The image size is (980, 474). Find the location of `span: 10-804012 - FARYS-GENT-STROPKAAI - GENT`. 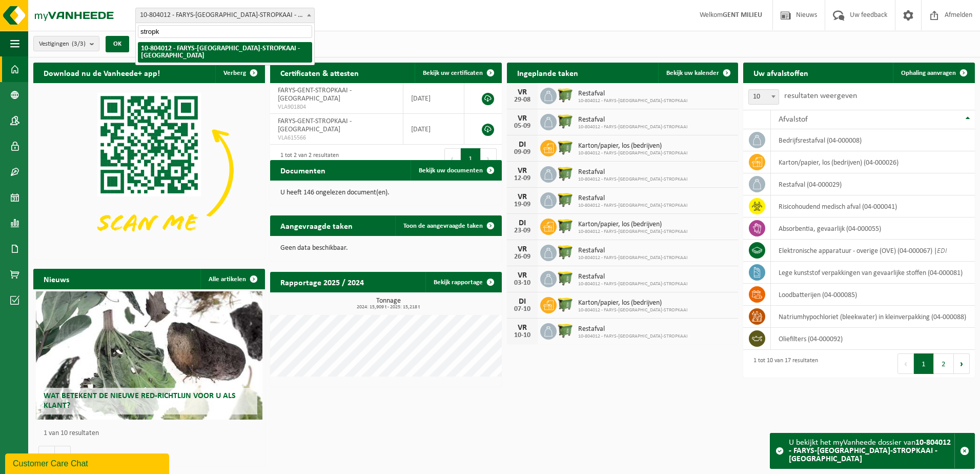

span: 10-804012 - FARYS-GENT-STROPKAAI - GENT is located at coordinates (225, 16).